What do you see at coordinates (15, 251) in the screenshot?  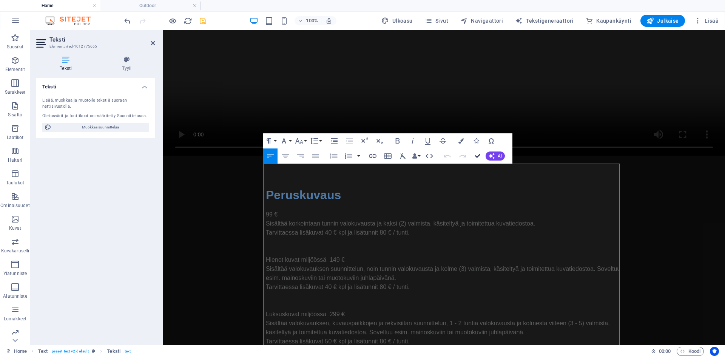 I see `p: Kuvakaruselli` at bounding box center [15, 251].